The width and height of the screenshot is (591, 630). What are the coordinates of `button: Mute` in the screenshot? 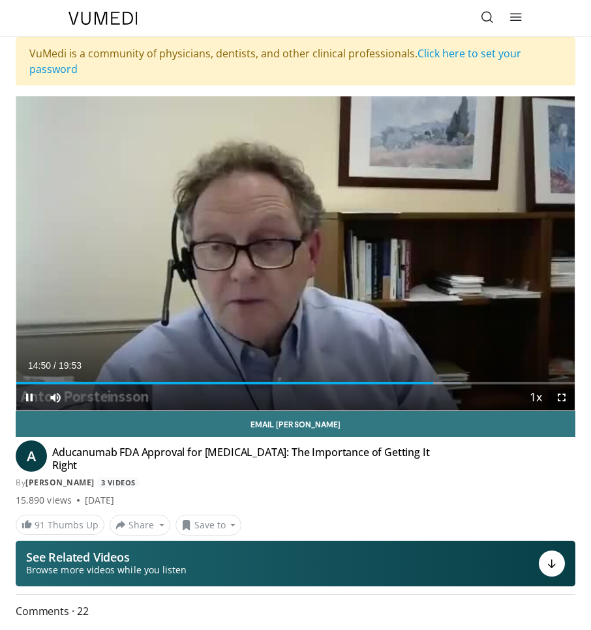 It's located at (55, 398).